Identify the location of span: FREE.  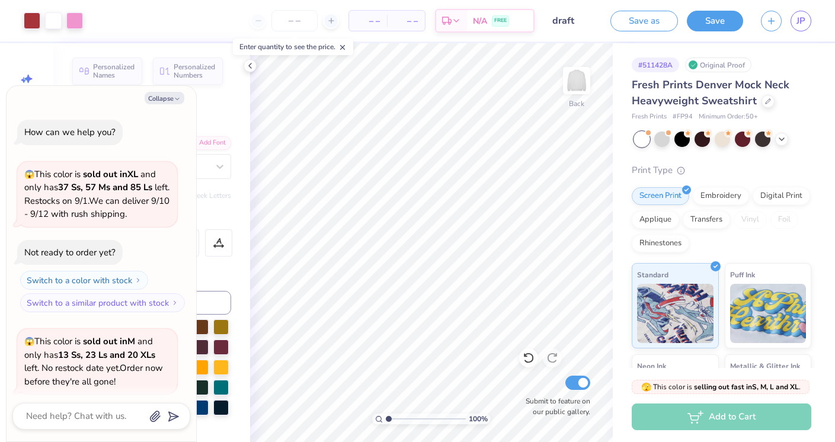
(500, 21).